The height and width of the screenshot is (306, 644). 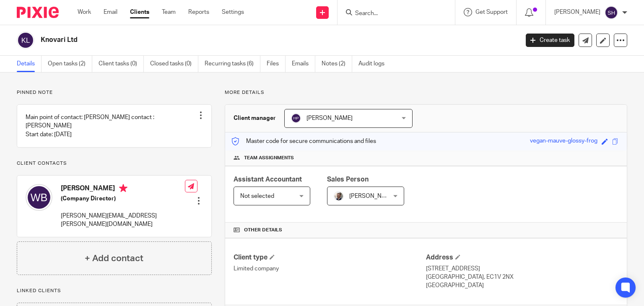 I want to click on span: Get Support, so click(x=492, y=12).